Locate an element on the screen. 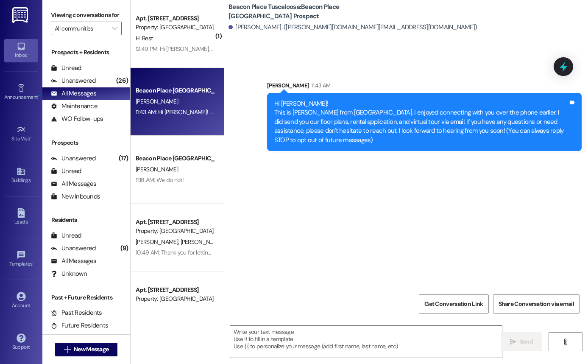 The height and width of the screenshot is (364, 588). a: Templates • is located at coordinates (21, 259).